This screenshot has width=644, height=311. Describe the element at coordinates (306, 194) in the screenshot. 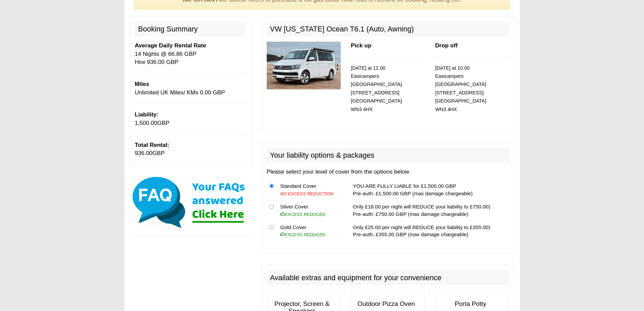

I see `i: NO EXCESS REDUCTION` at that location.